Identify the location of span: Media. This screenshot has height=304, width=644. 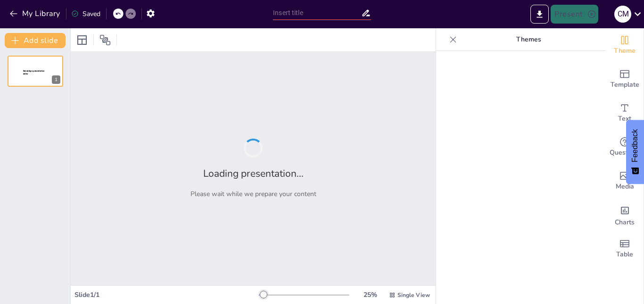
(624, 186).